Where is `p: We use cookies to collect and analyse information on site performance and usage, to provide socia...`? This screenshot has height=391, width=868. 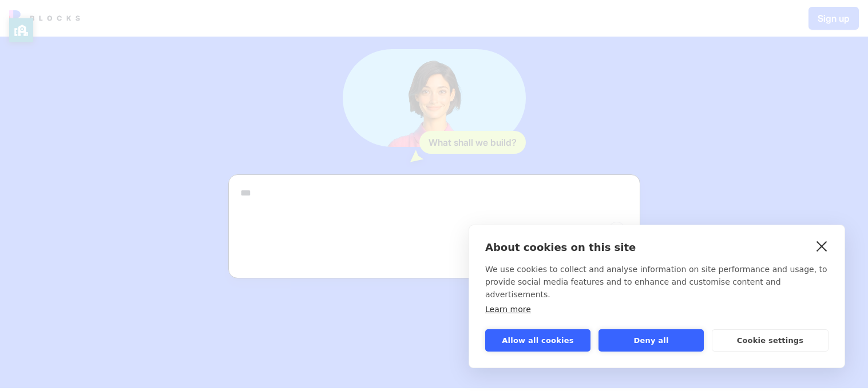 p: We use cookies to collect and analyse information on site performance and usage, to provide socia... is located at coordinates (657, 282).